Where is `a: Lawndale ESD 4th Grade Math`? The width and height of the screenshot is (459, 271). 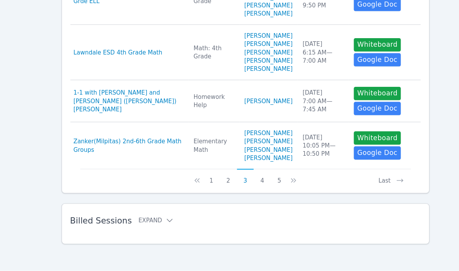 a: Lawndale ESD 4th Grade Math is located at coordinates (110, 67).